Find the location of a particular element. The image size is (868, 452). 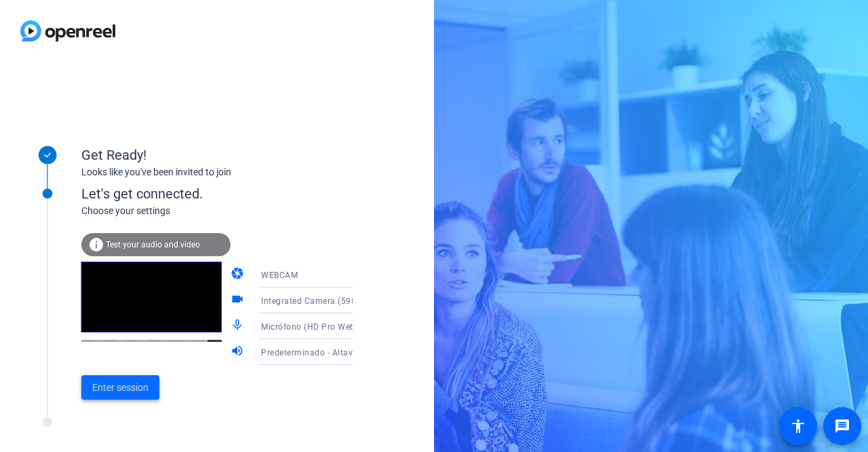

button: Enter session is located at coordinates (120, 387).